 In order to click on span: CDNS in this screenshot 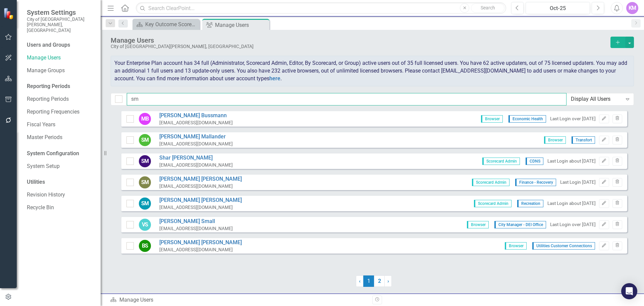, I will do `click(534, 161)`.